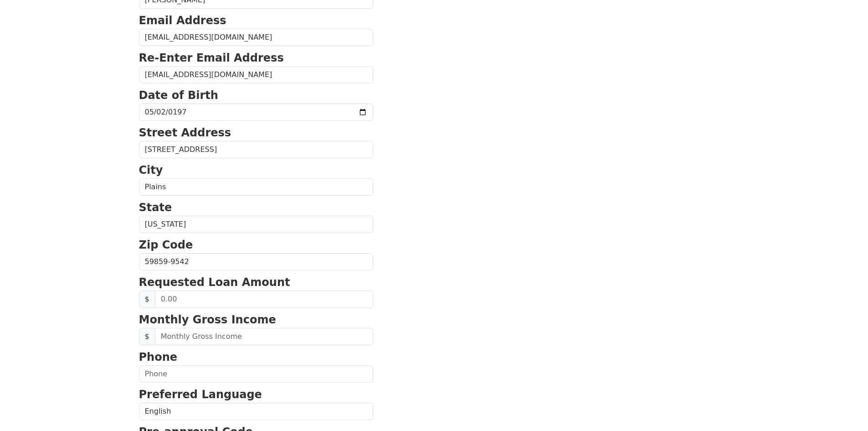 This screenshot has height=431, width=868. Describe the element at coordinates (256, 262) in the screenshot. I see `input: Zip Code` at that location.